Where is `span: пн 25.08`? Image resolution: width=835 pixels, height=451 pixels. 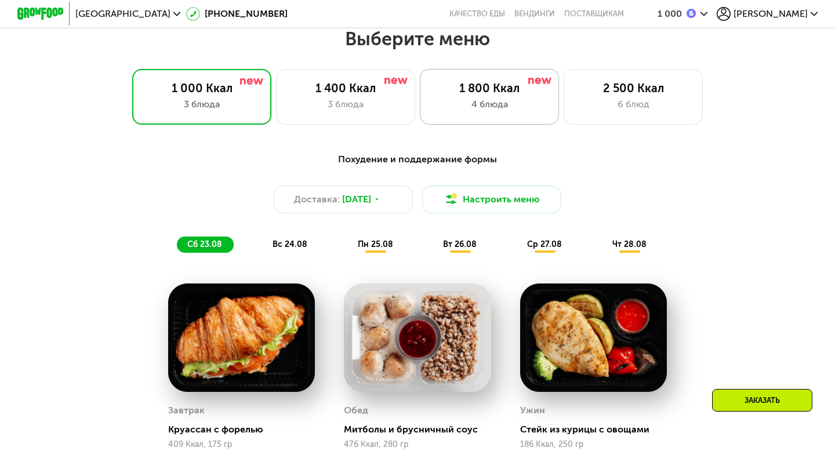
span: пн 25.08 is located at coordinates (375, 244).